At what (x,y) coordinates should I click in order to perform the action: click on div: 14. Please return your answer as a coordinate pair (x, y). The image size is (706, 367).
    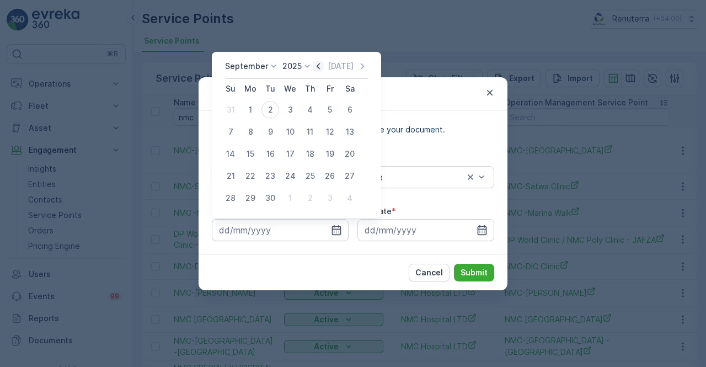
    Looking at the image, I should click on (230, 154).